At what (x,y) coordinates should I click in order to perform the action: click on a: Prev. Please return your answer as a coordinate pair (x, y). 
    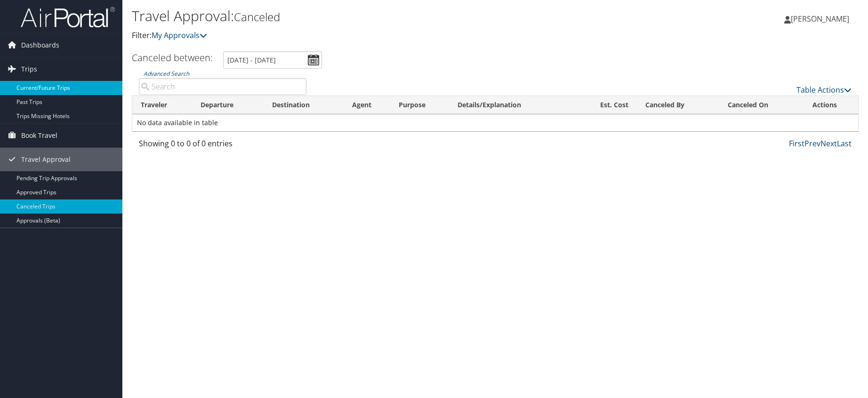
    Looking at the image, I should click on (812, 143).